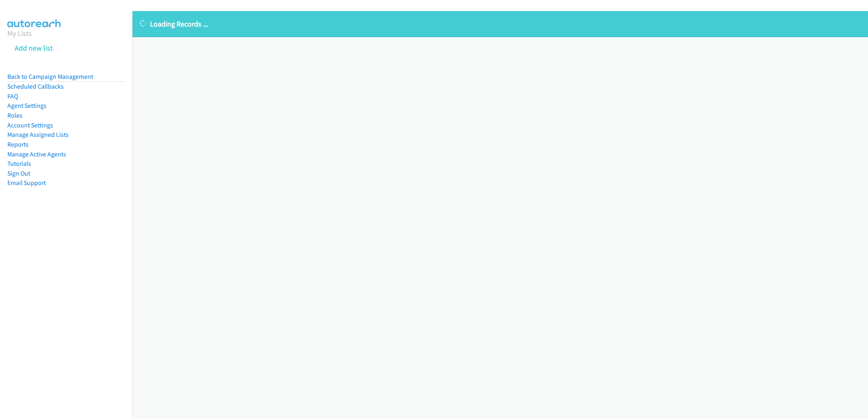 The width and height of the screenshot is (868, 419). What do you see at coordinates (15, 115) in the screenshot?
I see `a: Roles` at bounding box center [15, 115].